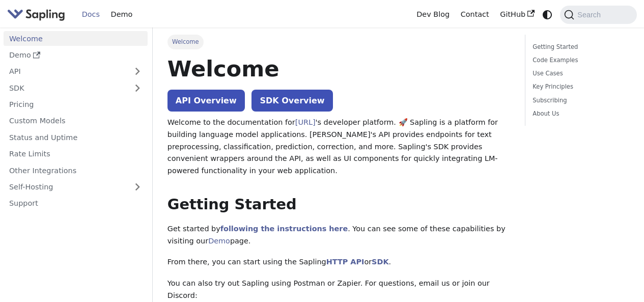 Image resolution: width=644 pixels, height=302 pixels. I want to click on a: GitHub, so click(517, 14).